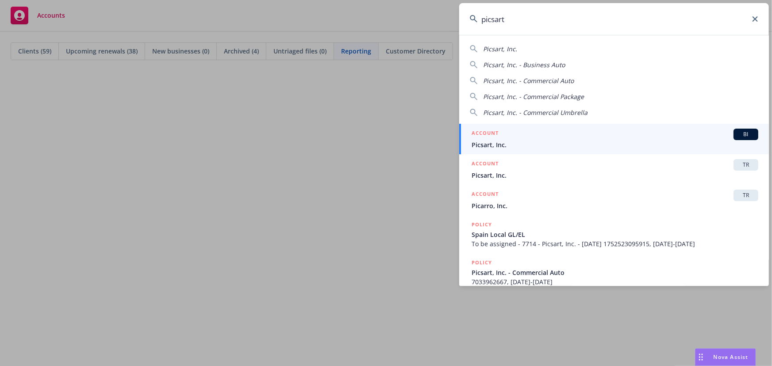 This screenshot has height=366, width=772. Describe the element at coordinates (614, 200) in the screenshot. I see `a: ACCOUNTTRPicarro, Inc.` at that location.